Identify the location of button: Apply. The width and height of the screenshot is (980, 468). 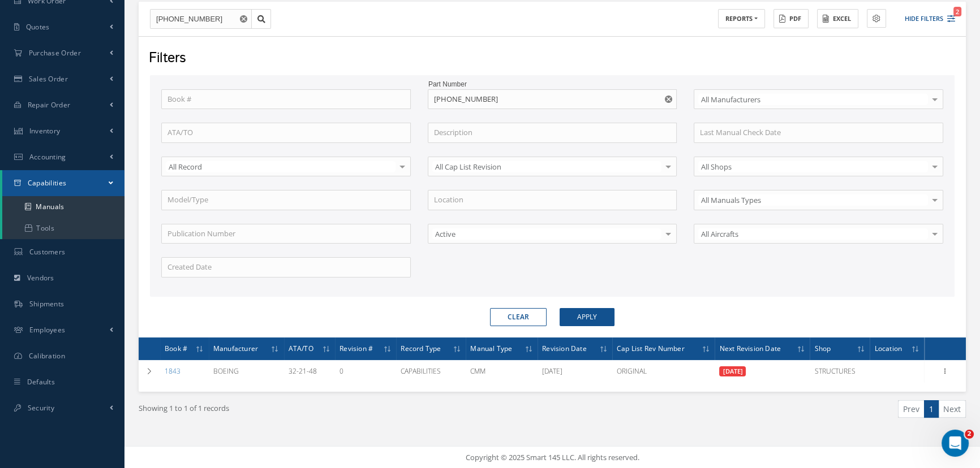
(587, 317).